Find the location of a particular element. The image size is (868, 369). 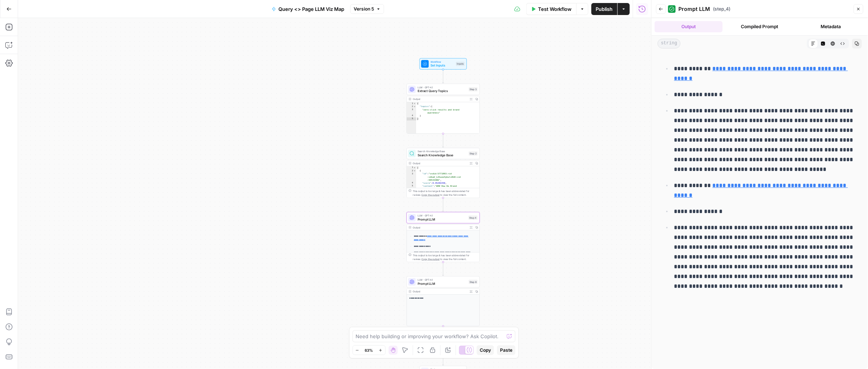

button: Query <> Page LLM Viz Map is located at coordinates (308, 9).